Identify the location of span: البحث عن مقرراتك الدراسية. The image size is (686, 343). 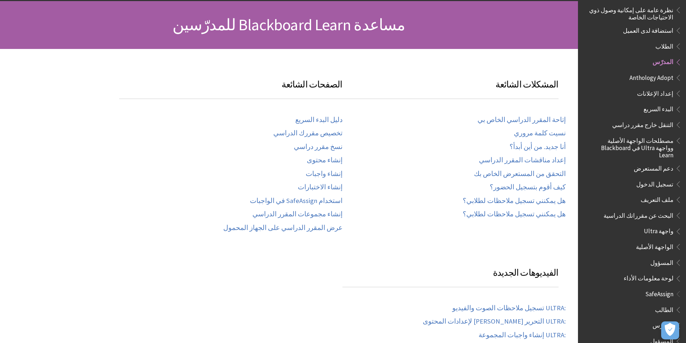
(639, 214).